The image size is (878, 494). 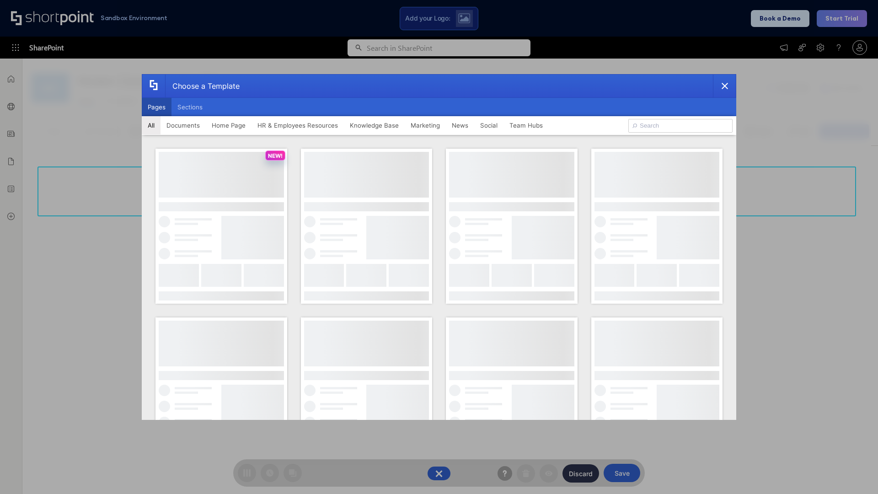 What do you see at coordinates (275, 155) in the screenshot?
I see `p: NEW!` at bounding box center [275, 155].